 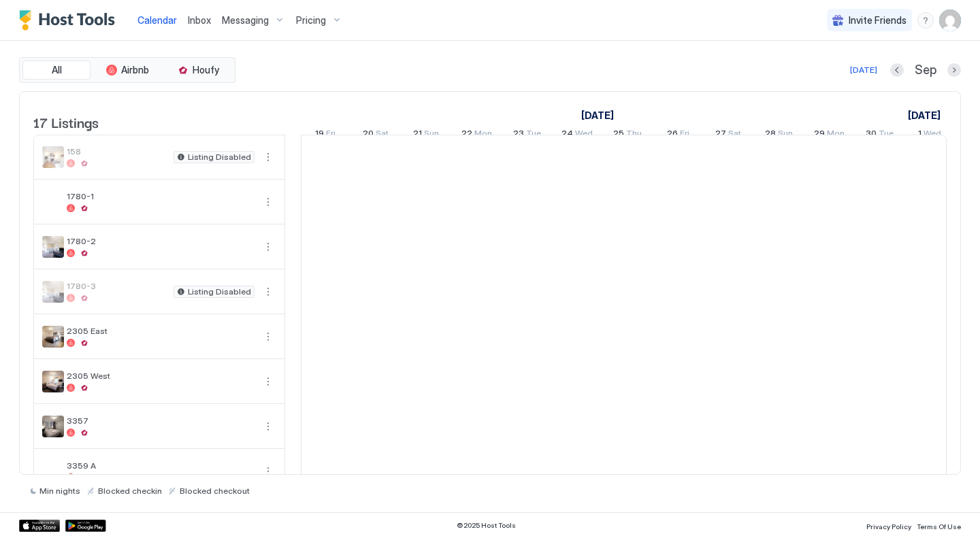 I want to click on a: Privacy Policy, so click(x=889, y=525).